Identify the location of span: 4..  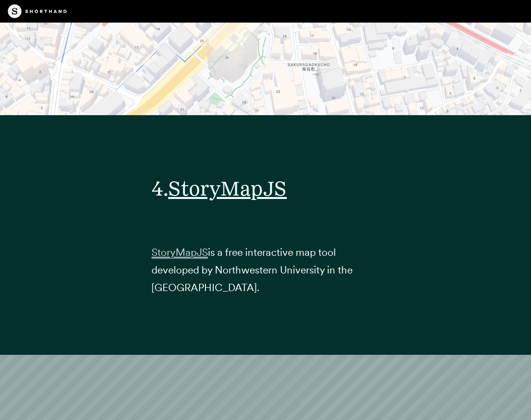
(160, 188).